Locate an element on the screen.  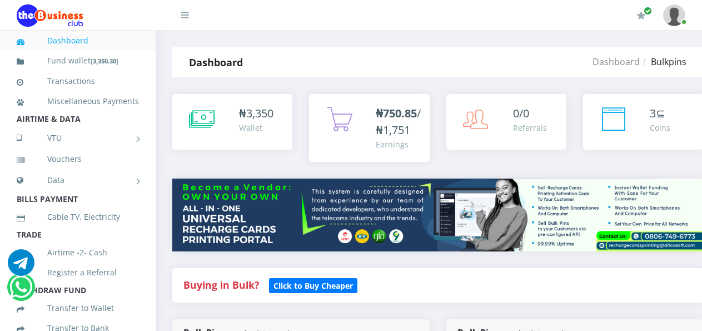
a: Click to Buy Cheaper is located at coordinates (313, 285).